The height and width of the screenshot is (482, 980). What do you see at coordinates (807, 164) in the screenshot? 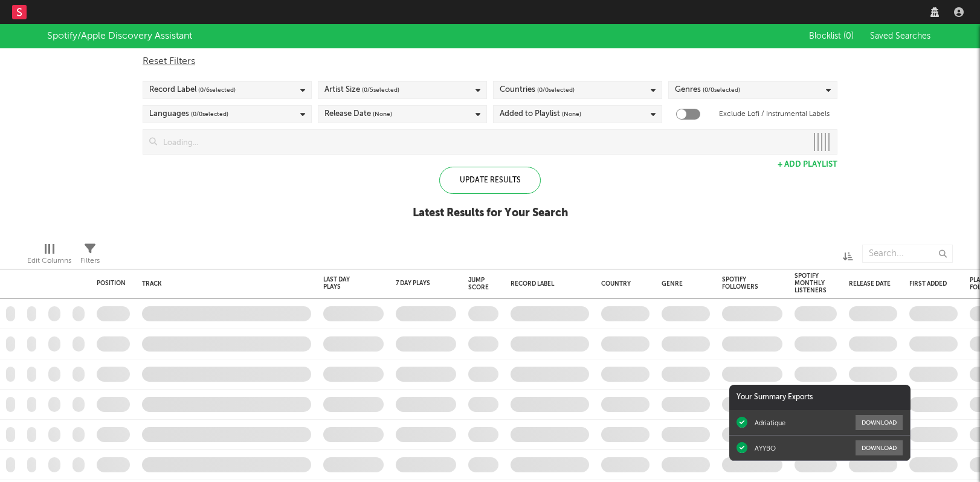
I see `button: + Add Playlist` at bounding box center [807, 164].